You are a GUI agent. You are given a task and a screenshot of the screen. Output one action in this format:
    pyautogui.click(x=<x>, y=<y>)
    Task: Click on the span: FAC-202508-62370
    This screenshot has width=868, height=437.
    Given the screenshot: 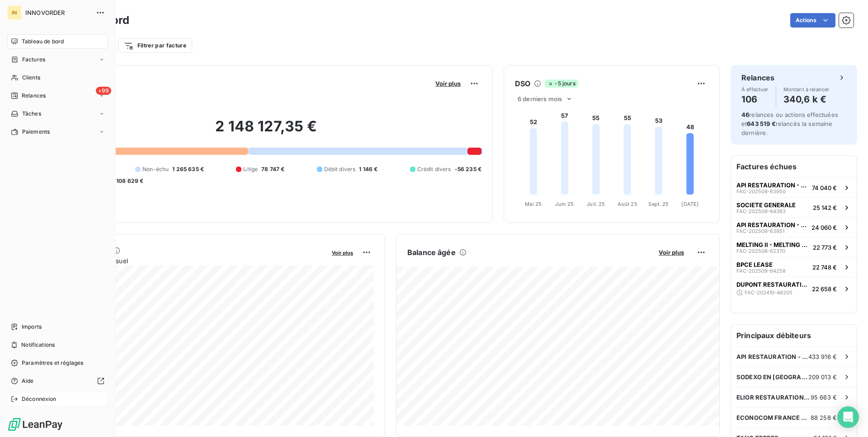 What is the action you would take?
    pyautogui.click(x=761, y=252)
    